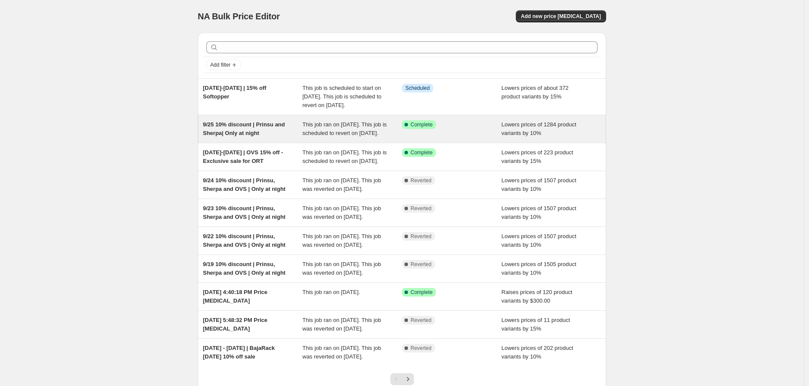  What do you see at coordinates (535, 92) in the screenshot?
I see `span: Lowers prices of about 372 product variants by 15%` at bounding box center [535, 92].